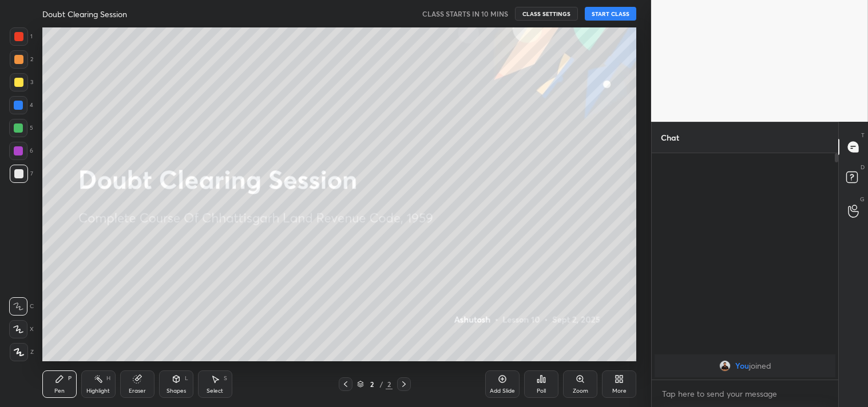  Describe the element at coordinates (59, 391) in the screenshot. I see `div: Pen` at that location.